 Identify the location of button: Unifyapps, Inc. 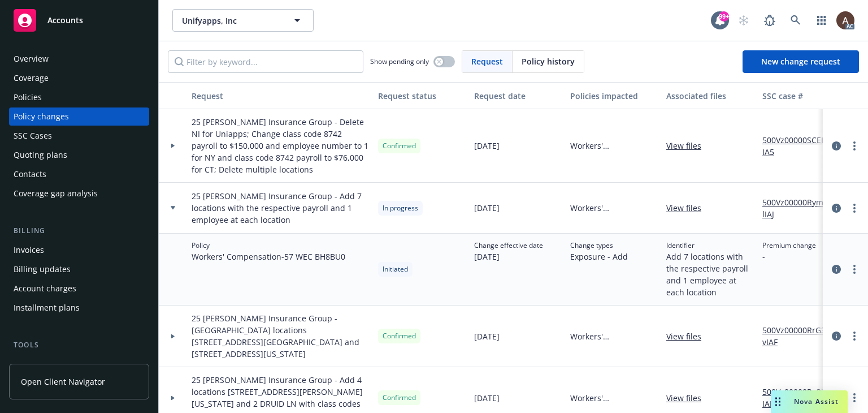
(243, 20).